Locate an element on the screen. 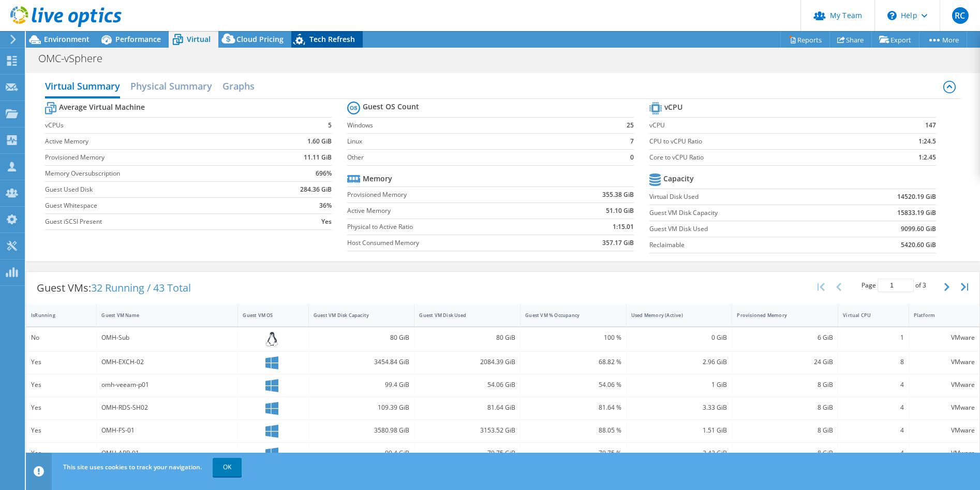 This screenshot has height=490, width=980. h1: OMC-vSphere is located at coordinates (76, 58).